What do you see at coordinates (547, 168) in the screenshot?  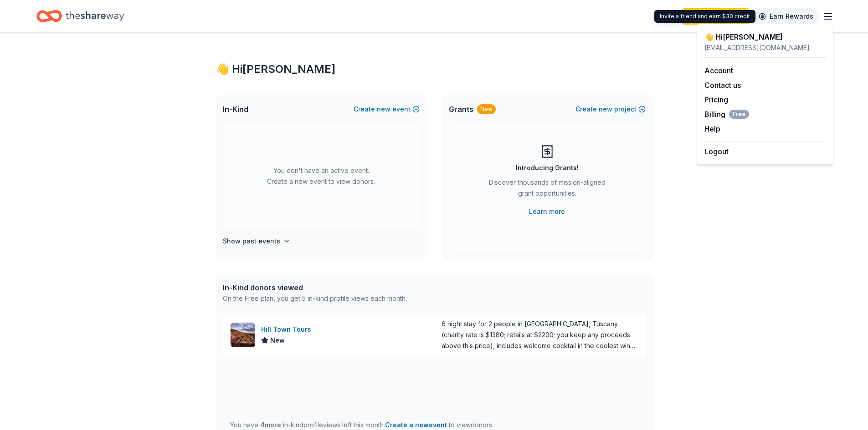 I see `div: Introducing Grants!` at bounding box center [547, 168].